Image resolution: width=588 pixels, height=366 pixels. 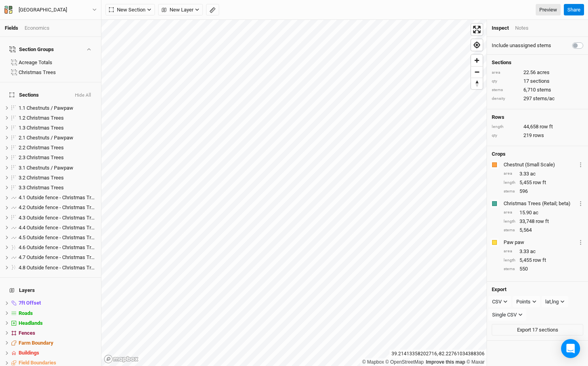 I want to click on span: 3.1 Chestnuts / Pawpaw, so click(x=46, y=167).